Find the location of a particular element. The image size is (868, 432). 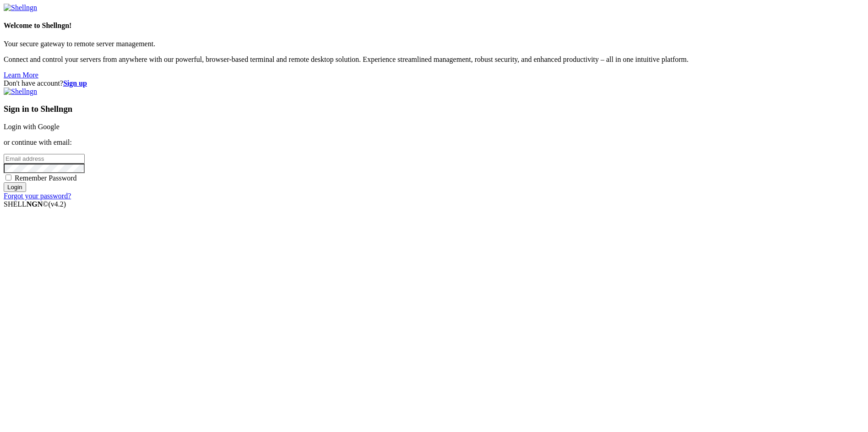

h4: Welcome to Shellngn! is located at coordinates (434, 26).